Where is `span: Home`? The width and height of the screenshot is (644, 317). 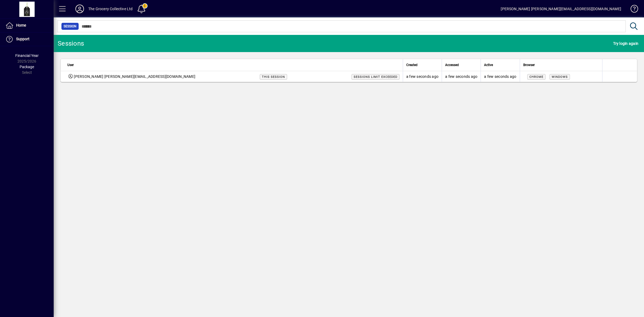
span: Home is located at coordinates (21, 25).